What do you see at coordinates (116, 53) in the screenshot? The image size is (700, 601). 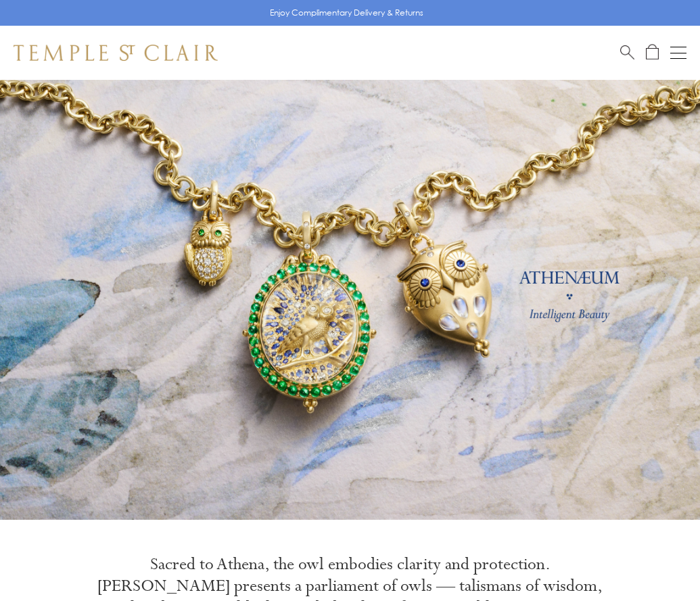 I see `img: Temple St. Clair` at bounding box center [116, 53].